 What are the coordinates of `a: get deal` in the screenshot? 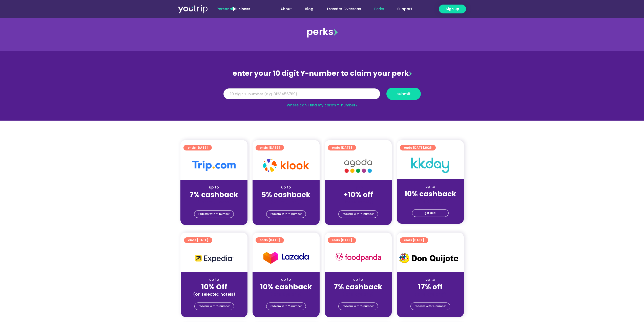 It's located at (430, 213).